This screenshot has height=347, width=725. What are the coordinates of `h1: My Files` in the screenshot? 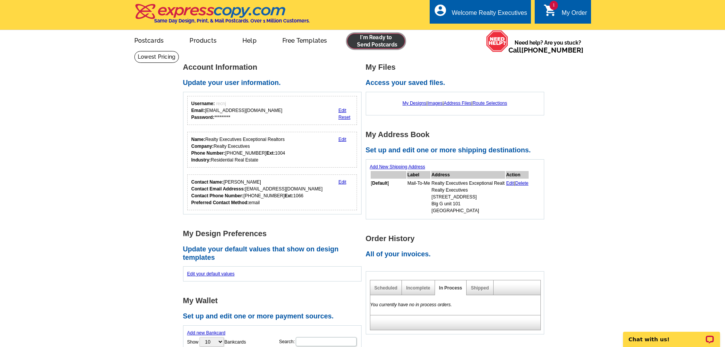 It's located at (457, 67).